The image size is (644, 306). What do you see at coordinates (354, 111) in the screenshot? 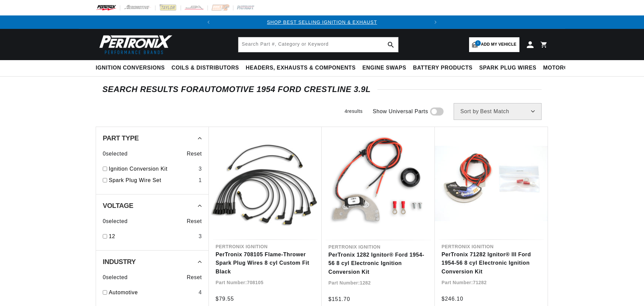
I see `span: 4 results` at bounding box center [354, 111].